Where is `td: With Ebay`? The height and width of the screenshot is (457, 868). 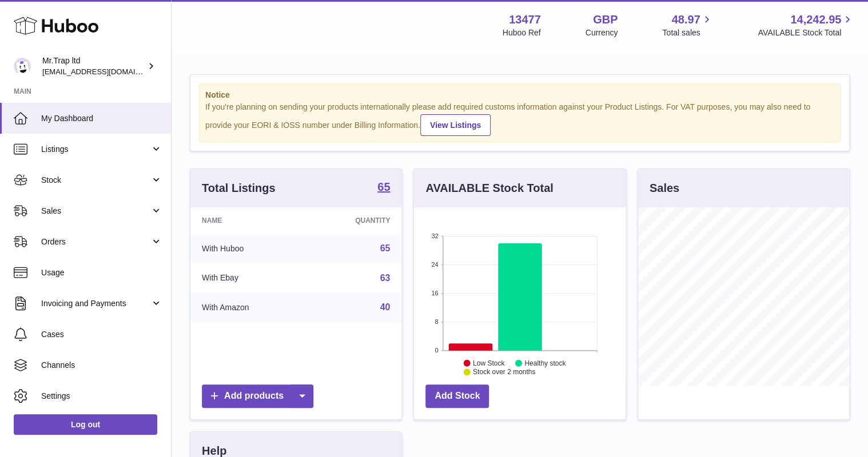 td: With Ebay is located at coordinates (248, 278).